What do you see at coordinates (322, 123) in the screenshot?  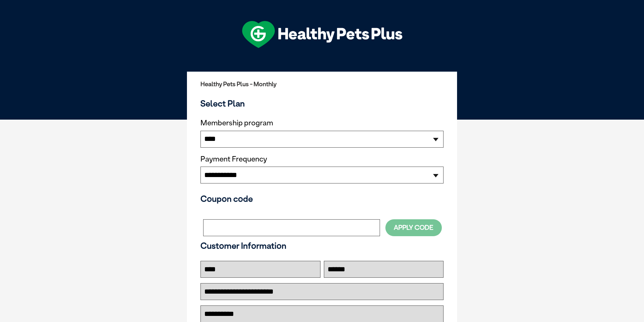 I see `label: Membership program` at bounding box center [322, 123].